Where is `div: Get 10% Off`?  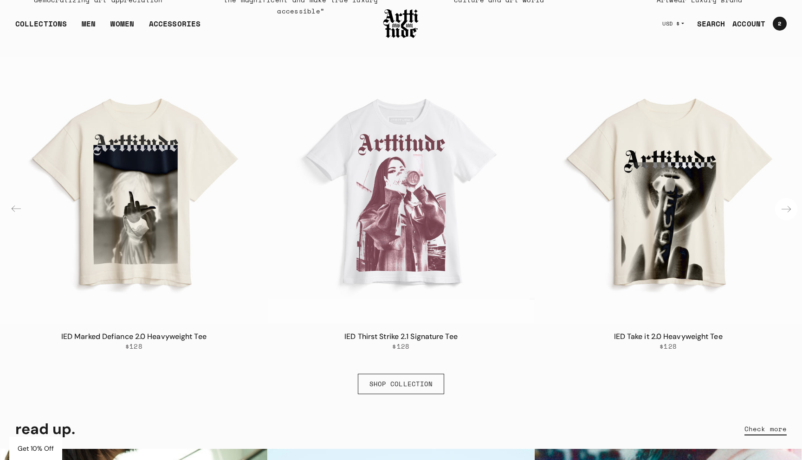 div: Get 10% Off is located at coordinates (36, 449).